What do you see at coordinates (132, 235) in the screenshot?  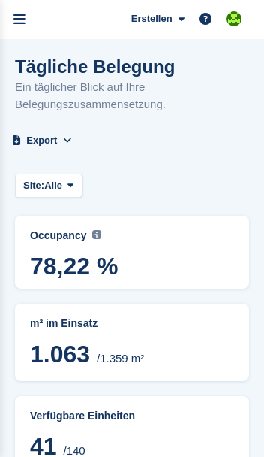 I see `abbr: Current percentage of m² occupied` at bounding box center [132, 235].